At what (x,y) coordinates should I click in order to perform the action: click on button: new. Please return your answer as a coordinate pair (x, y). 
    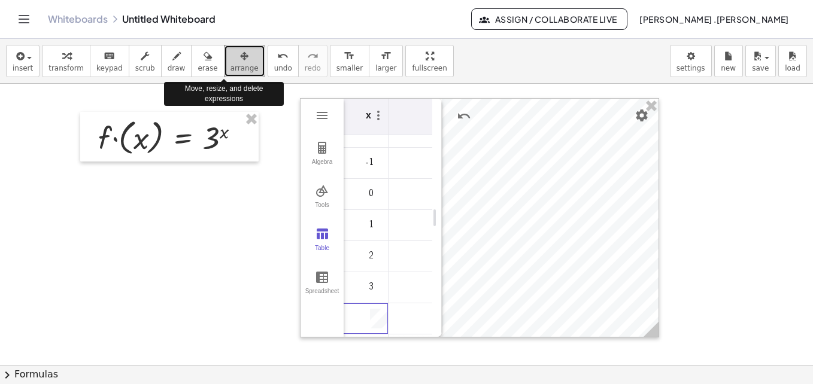
    Looking at the image, I should click on (728, 61).